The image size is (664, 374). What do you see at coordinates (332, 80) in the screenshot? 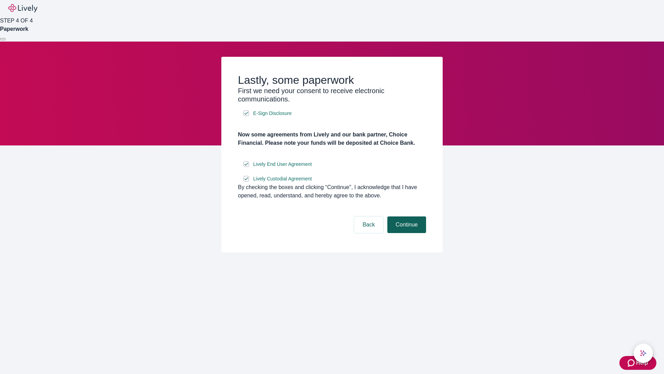
I see `h2: Lastly, some paperwork` at bounding box center [332, 80].